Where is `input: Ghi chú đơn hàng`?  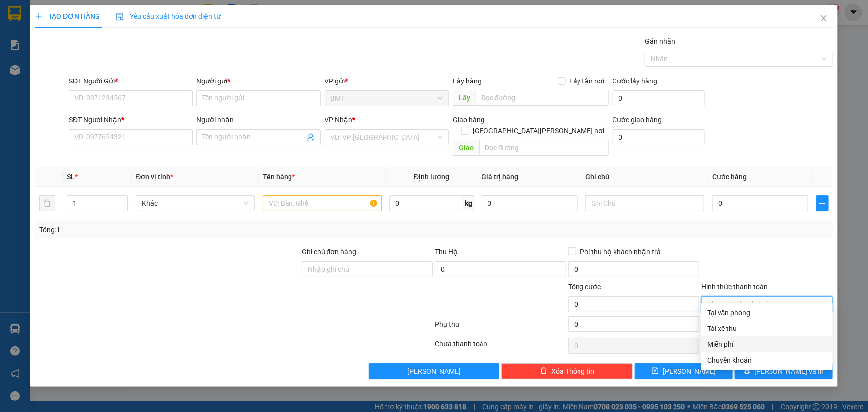 input: Ghi chú đơn hàng is located at coordinates (368, 270).